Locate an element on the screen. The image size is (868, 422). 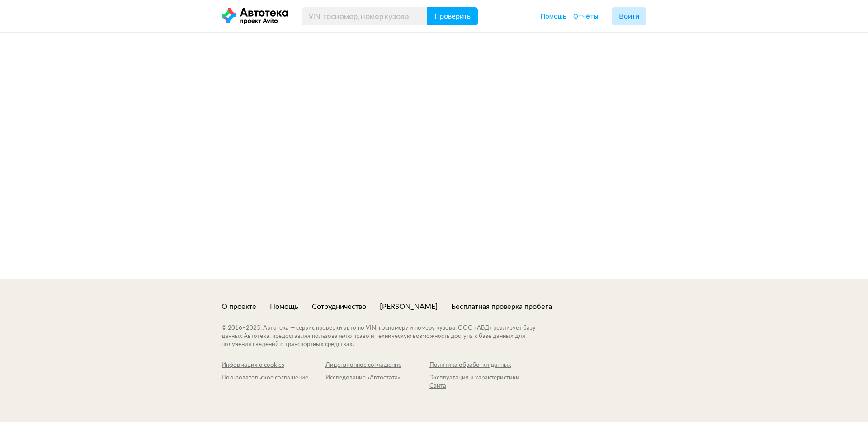
div: О проекте is located at coordinates (239, 307).